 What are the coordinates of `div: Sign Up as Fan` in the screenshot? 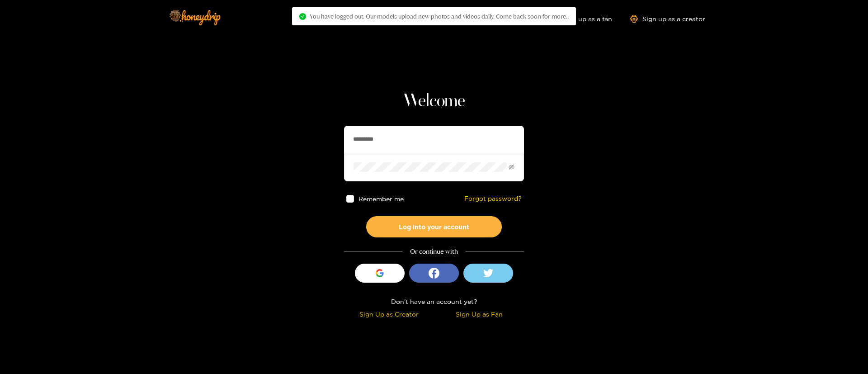 It's located at (479, 314).